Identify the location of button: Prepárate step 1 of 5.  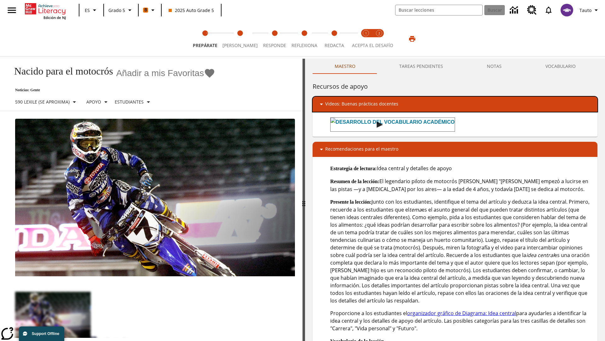
(205, 39).